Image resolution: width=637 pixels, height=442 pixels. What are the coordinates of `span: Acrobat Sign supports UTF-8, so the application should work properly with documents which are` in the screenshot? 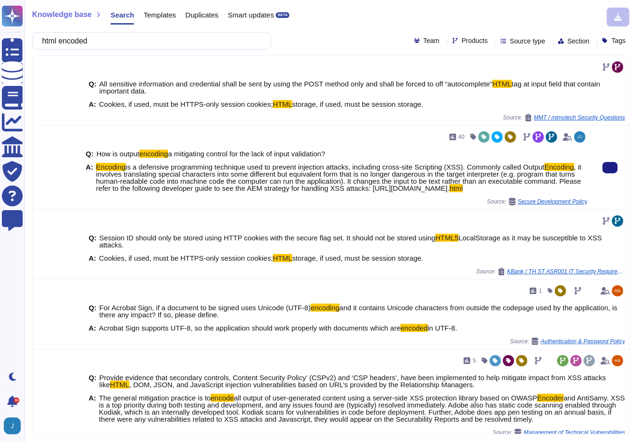 It's located at (250, 328).